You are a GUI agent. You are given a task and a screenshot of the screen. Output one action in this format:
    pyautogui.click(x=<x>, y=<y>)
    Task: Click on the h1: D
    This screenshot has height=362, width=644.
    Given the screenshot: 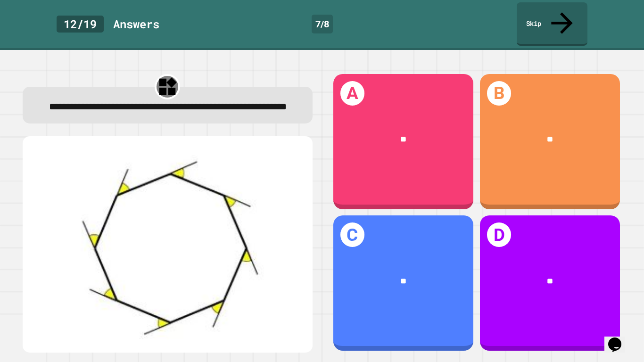 What is the action you would take?
    pyautogui.click(x=499, y=235)
    